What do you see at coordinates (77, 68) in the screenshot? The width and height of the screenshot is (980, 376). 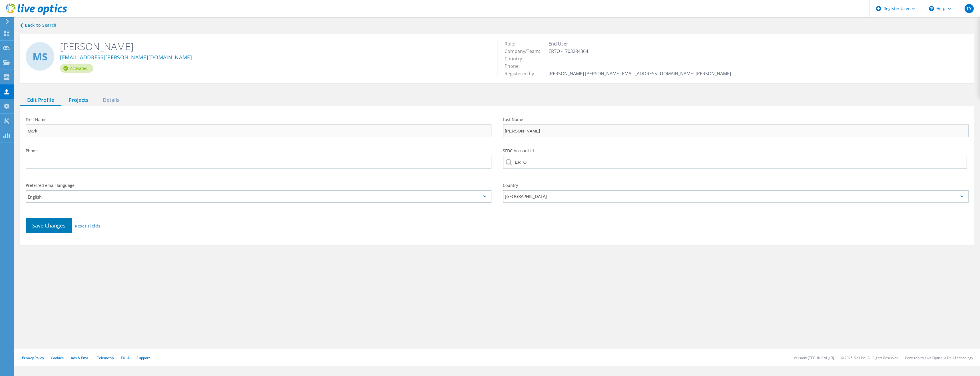 I see `div: Activated` at bounding box center [77, 68].